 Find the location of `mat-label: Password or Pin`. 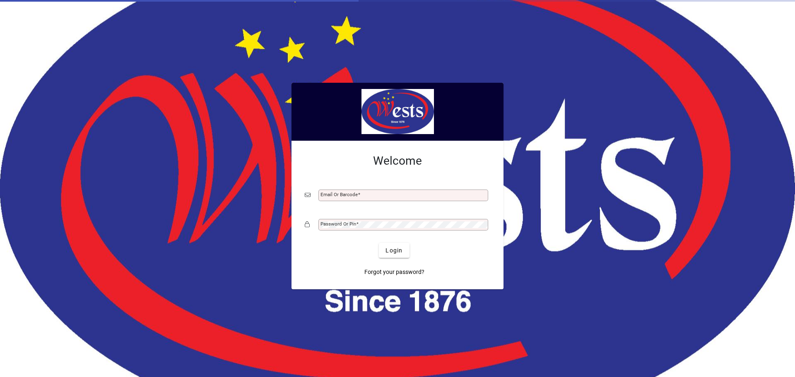

mat-label: Password or Pin is located at coordinates (338, 224).